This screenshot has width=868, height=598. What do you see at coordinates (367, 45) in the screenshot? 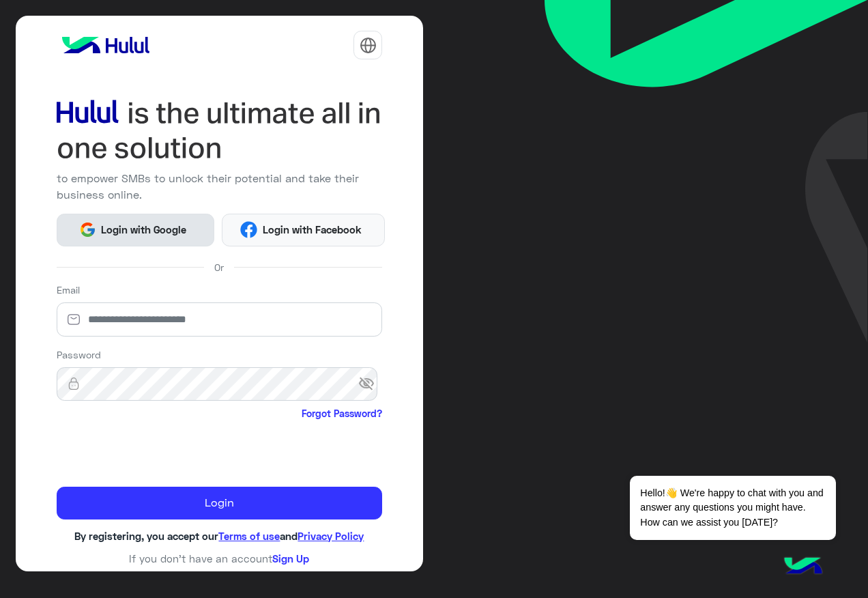
I see `img: tab` at bounding box center [367, 45].